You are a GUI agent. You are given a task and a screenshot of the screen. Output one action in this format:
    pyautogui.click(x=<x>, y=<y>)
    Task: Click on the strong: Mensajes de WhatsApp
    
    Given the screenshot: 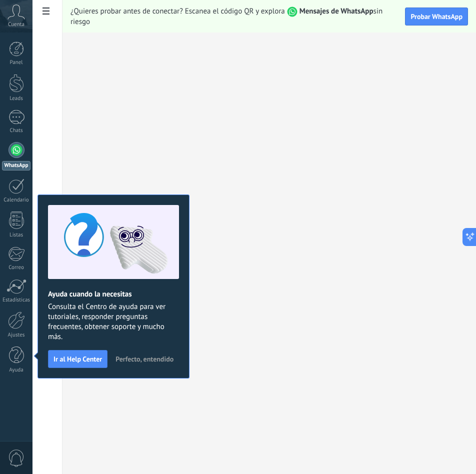 What is the action you would take?
    pyautogui.click(x=337, y=11)
    